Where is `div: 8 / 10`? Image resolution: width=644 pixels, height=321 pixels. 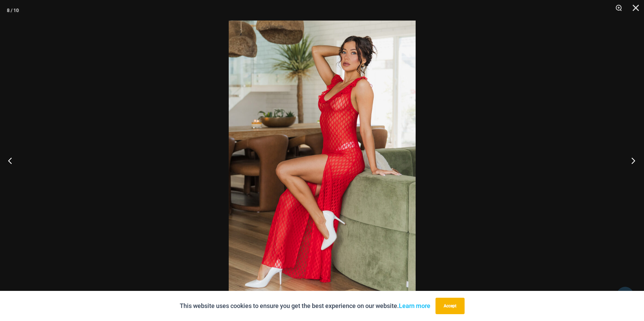 div: 8 / 10 is located at coordinates (13, 10).